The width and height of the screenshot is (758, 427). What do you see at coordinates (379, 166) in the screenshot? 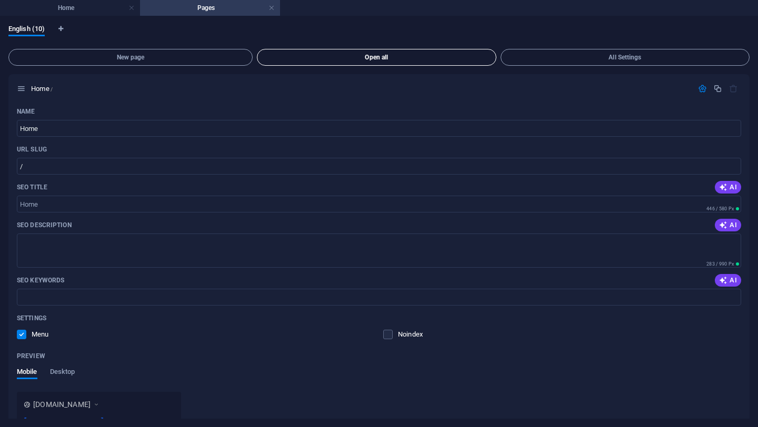
I see `input: Last part of the URL for this page Last part of the URL for this page` at bounding box center [379, 166].